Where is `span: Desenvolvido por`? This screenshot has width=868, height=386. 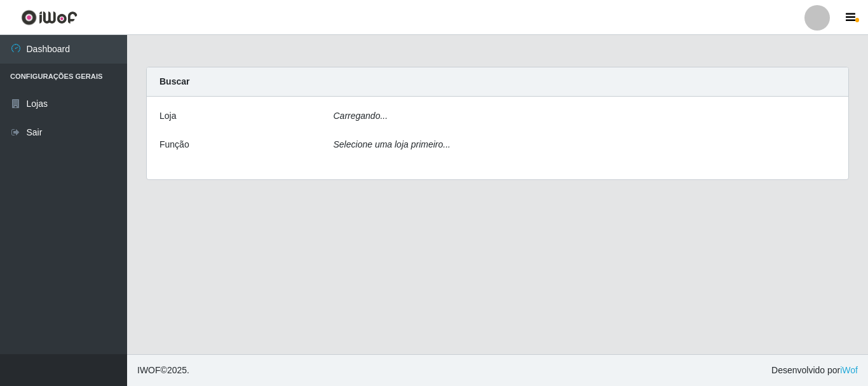 span: Desenvolvido por is located at coordinates (815, 370).